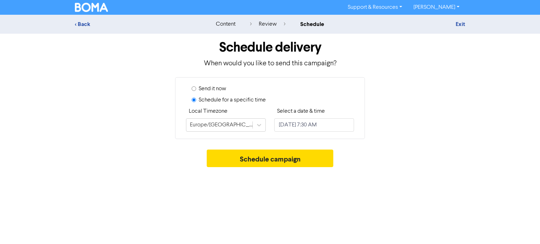  I want to click on h1: Schedule delivery, so click(270, 47).